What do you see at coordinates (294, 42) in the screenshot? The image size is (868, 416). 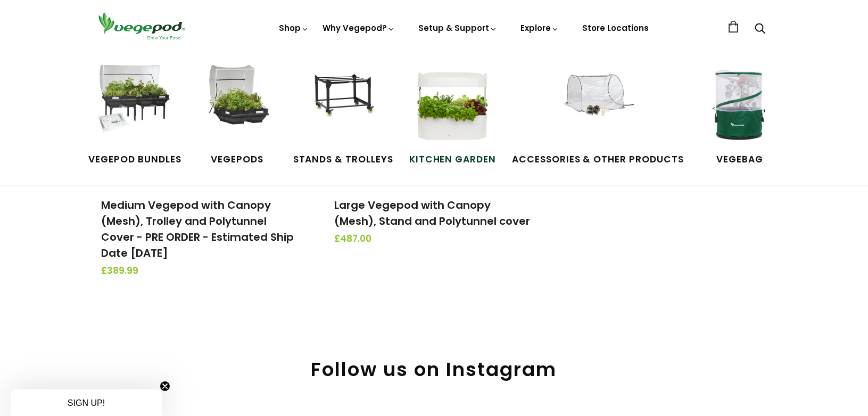 I see `a: Shop` at bounding box center [294, 42].